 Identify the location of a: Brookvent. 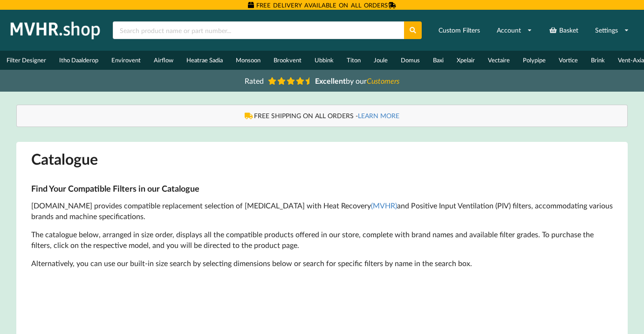
(287, 60).